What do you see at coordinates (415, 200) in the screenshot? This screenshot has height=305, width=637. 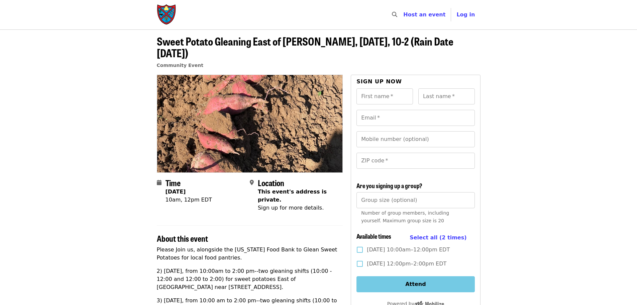 I see `input: [object Object]` at bounding box center [415, 200].